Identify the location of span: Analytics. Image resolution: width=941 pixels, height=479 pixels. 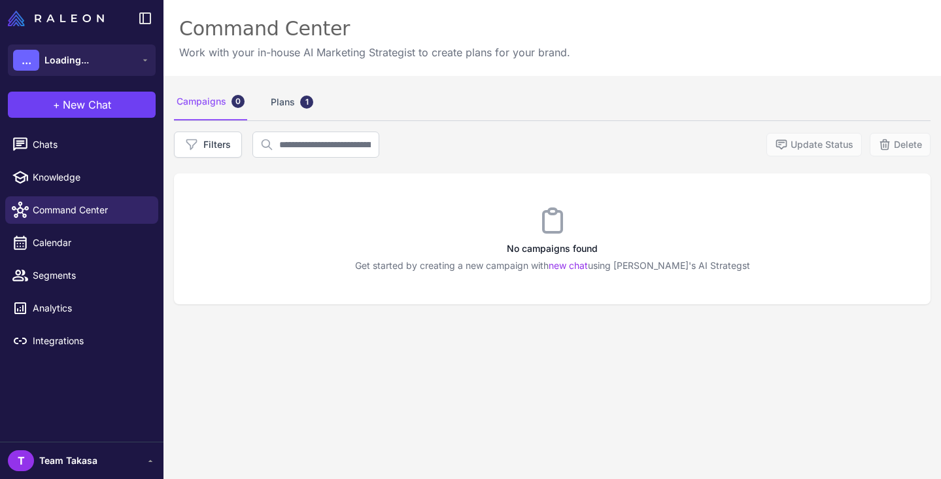
(90, 308).